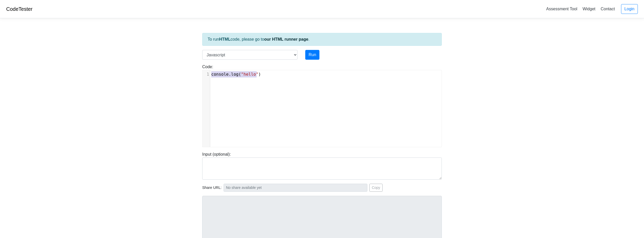 This screenshot has width=644, height=238. I want to click on div: Input (optional):, so click(322, 166).